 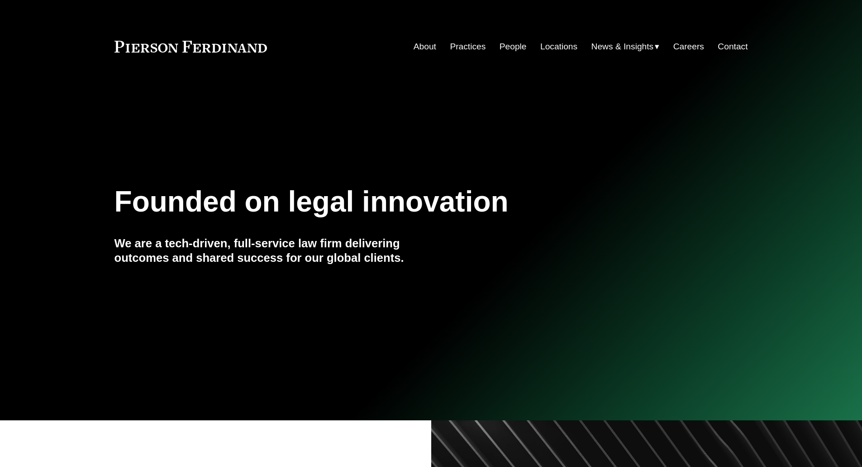 I want to click on a: Practices, so click(x=468, y=47).